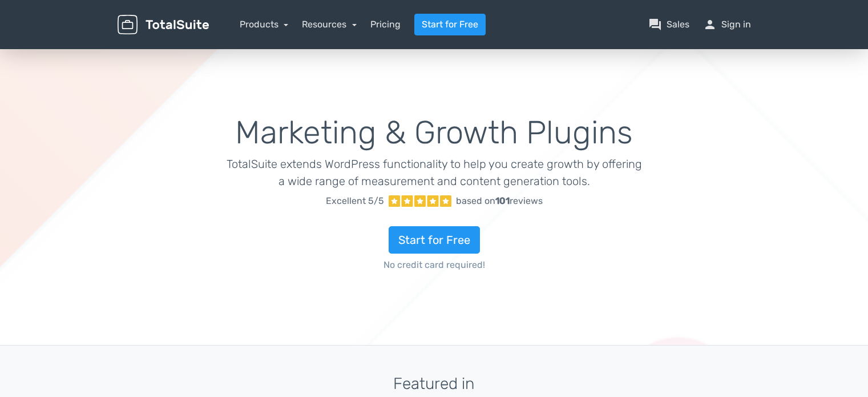 This screenshot has height=397, width=868. I want to click on span: Excellent 5/5, so click(355, 201).